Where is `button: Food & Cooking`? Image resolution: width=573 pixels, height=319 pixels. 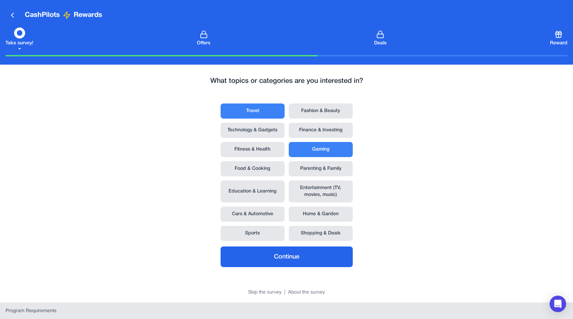 button: Food & Cooking is located at coordinates (253, 169).